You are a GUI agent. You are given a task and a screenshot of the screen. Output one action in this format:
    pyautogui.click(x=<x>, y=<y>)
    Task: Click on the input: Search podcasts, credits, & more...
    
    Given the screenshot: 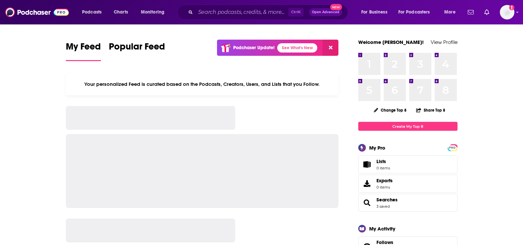 What is the action you would take?
    pyautogui.click(x=242, y=12)
    